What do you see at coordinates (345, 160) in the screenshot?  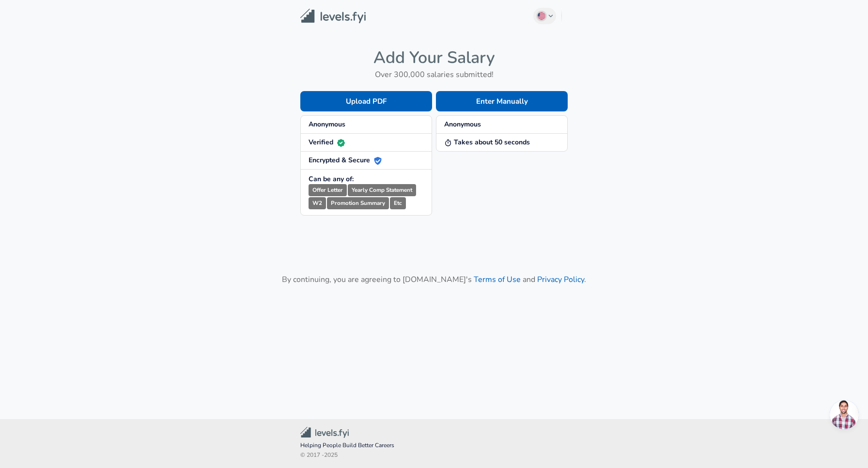 I see `strong: Encrypted & Secure` at bounding box center [345, 160].